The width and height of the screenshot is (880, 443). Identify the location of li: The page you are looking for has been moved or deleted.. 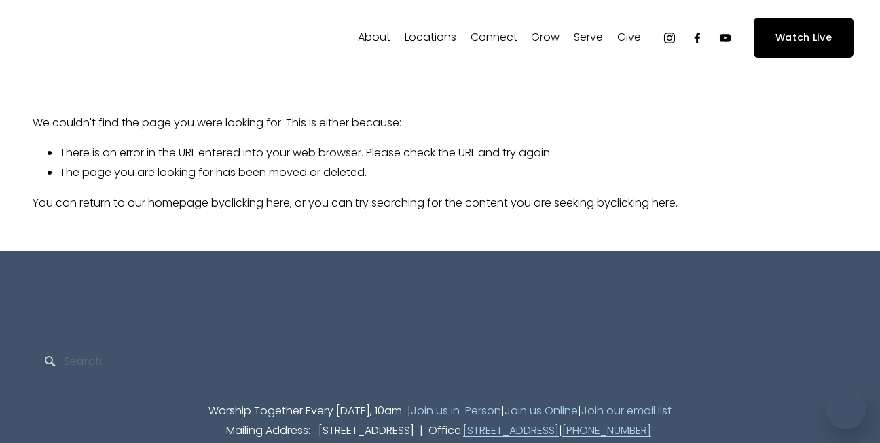
(454, 173).